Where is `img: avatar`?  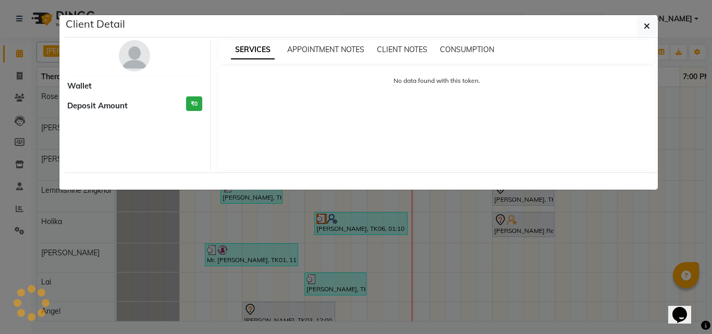 img: avatar is located at coordinates (135, 56).